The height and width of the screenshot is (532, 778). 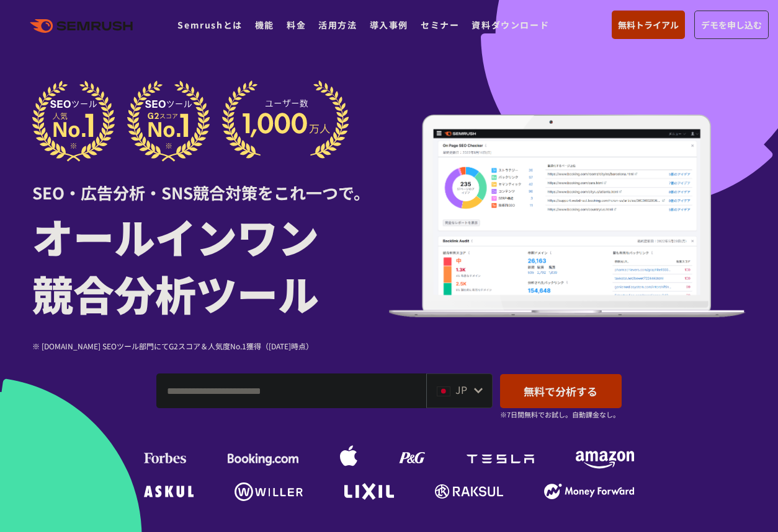 I want to click on h1: オールインワン 競合分析ツール, so click(x=210, y=265).